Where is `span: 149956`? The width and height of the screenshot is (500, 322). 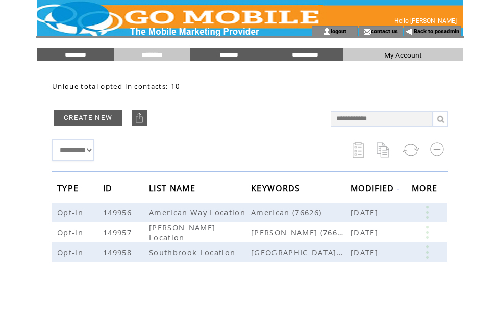 span: 149956 is located at coordinates (118, 212).